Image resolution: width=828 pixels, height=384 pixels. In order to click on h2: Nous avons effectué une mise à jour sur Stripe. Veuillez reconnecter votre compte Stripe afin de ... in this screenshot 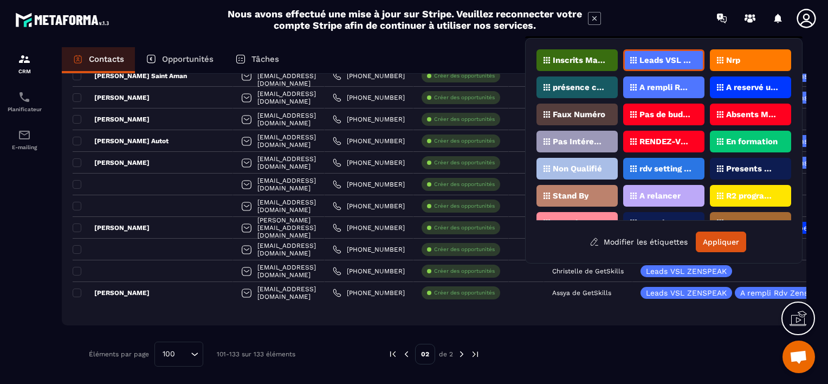, I will do `click(405, 20)`.